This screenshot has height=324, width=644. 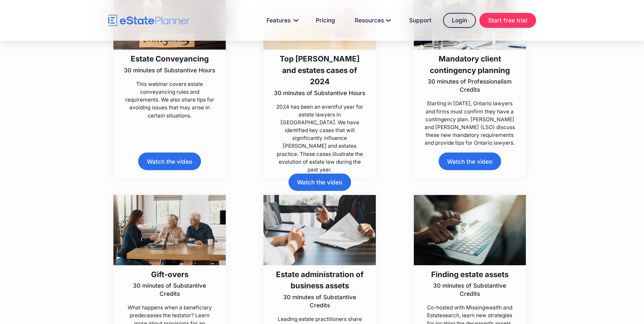 What do you see at coordinates (325, 21) in the screenshot?
I see `a: Pricing` at bounding box center [325, 21].